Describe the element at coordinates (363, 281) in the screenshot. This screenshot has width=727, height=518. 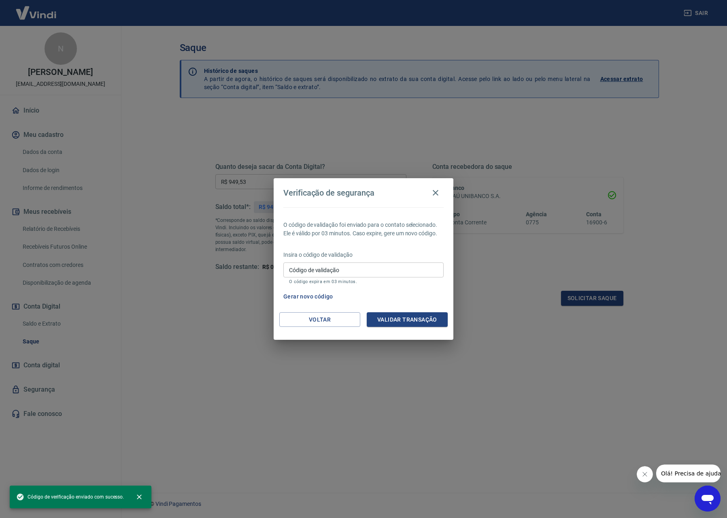
I see `p: O código expira em 03 minutos.` at that location.